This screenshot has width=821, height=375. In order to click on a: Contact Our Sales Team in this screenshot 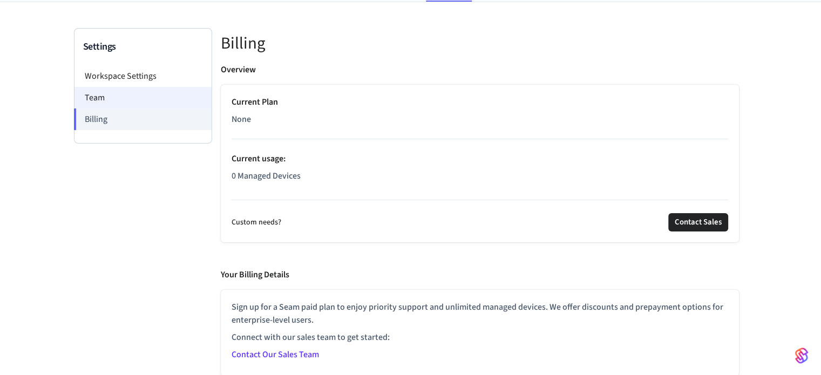, I will do `click(275, 354)`.